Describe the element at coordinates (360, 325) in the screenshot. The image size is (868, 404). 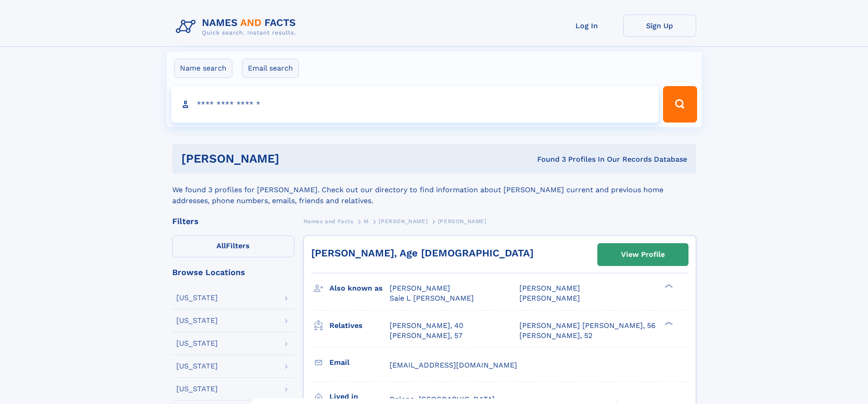
I see `h3: Relatives` at that location.